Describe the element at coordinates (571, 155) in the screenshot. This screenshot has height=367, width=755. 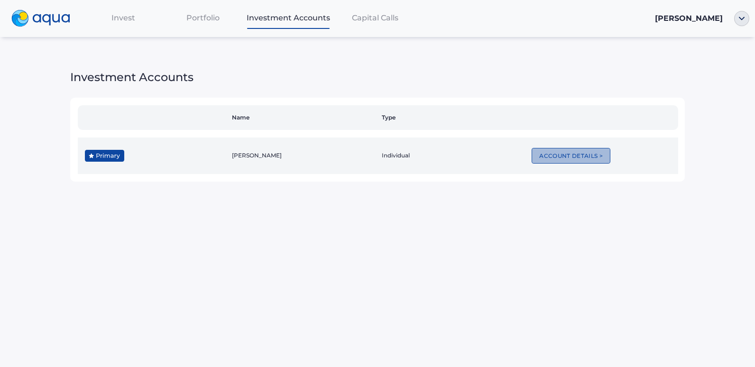
I see `button: Account Details >` at that location.